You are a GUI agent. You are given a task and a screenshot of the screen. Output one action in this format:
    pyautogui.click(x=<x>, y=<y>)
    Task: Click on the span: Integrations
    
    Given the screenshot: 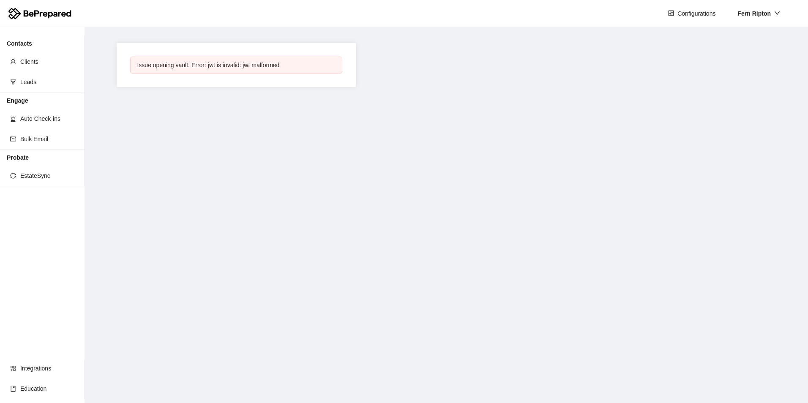 What is the action you would take?
    pyautogui.click(x=49, y=369)
    